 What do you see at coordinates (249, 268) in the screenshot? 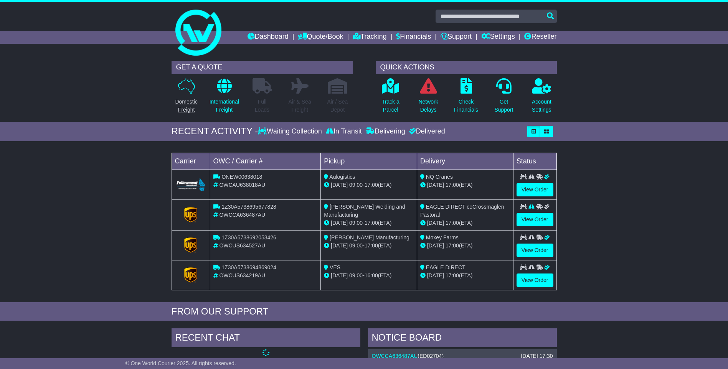
I see `span: 1Z30A5738694869024` at bounding box center [249, 268].